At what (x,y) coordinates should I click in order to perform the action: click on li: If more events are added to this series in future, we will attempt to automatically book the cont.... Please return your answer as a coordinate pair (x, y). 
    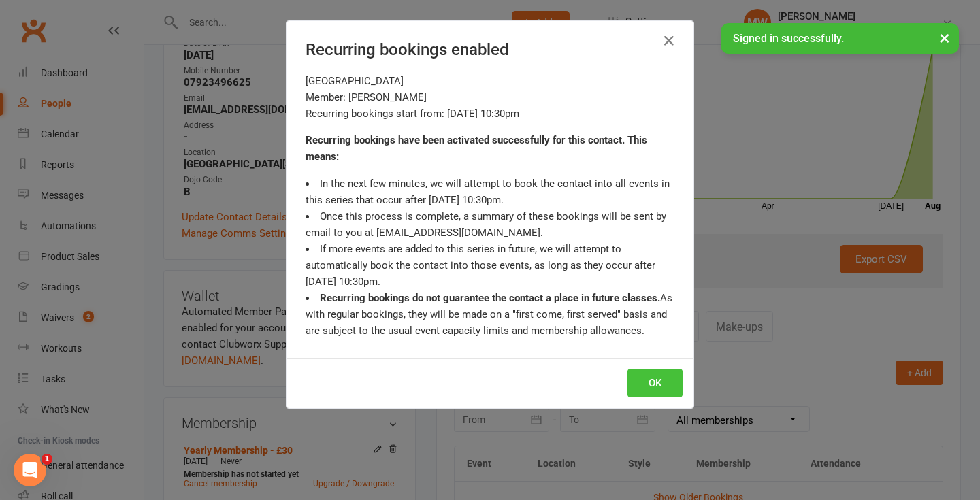
    Looking at the image, I should click on (490, 266).